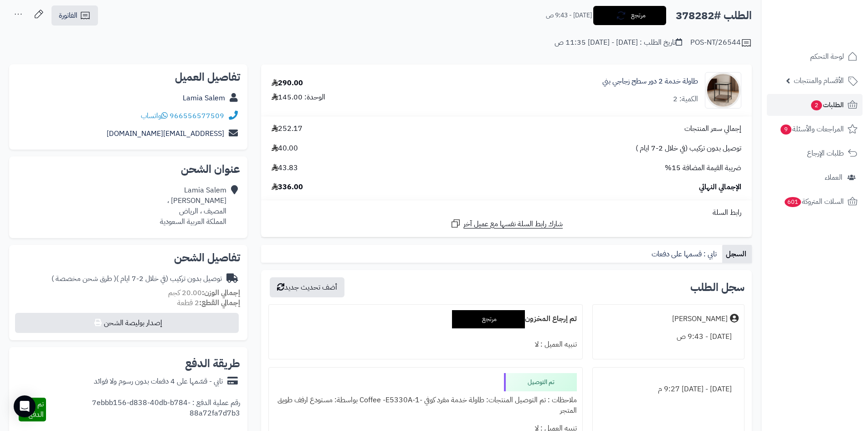 The width and height of the screenshot is (868, 431). Describe the element at coordinates (650, 81) in the screenshot. I see `a: طاولة خدمة 2 دور سطح زجاجي بني` at that location.